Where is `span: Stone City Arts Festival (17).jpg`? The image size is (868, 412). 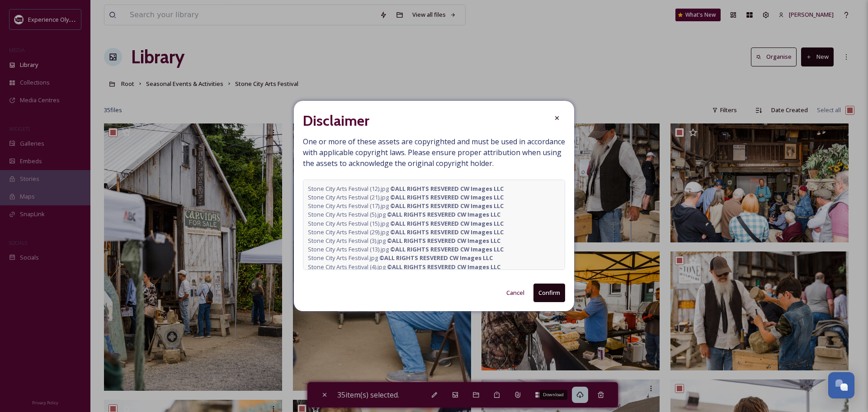
span: Stone City Arts Festival (17).jpg is located at coordinates (405, 206).